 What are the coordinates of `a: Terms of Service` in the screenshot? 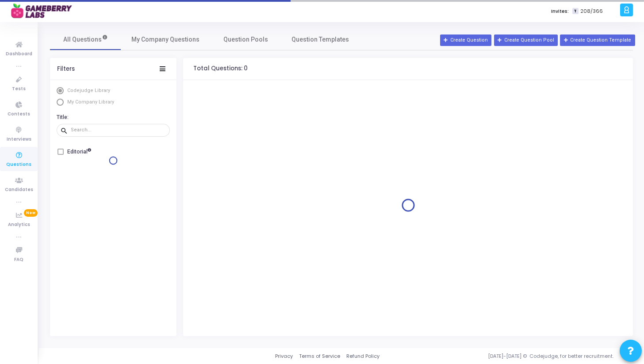 It's located at (319, 356).